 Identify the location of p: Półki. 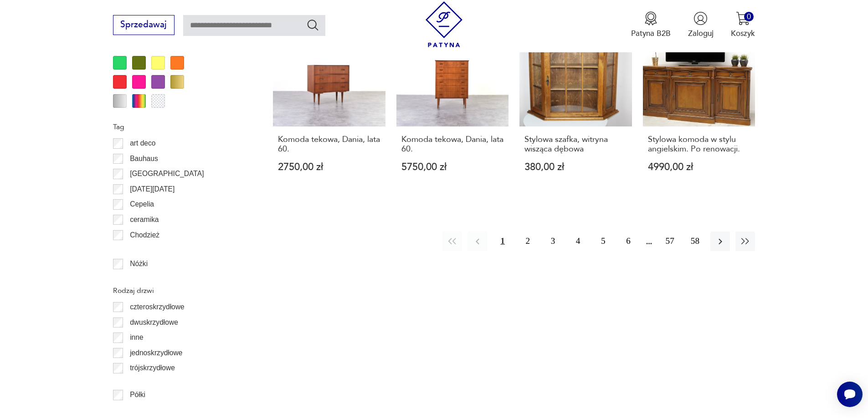
(137, 395).